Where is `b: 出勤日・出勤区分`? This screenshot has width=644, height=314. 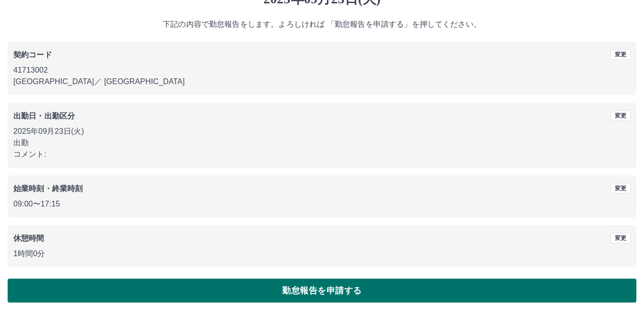 b: 出勤日・出勤区分 is located at coordinates (44, 116).